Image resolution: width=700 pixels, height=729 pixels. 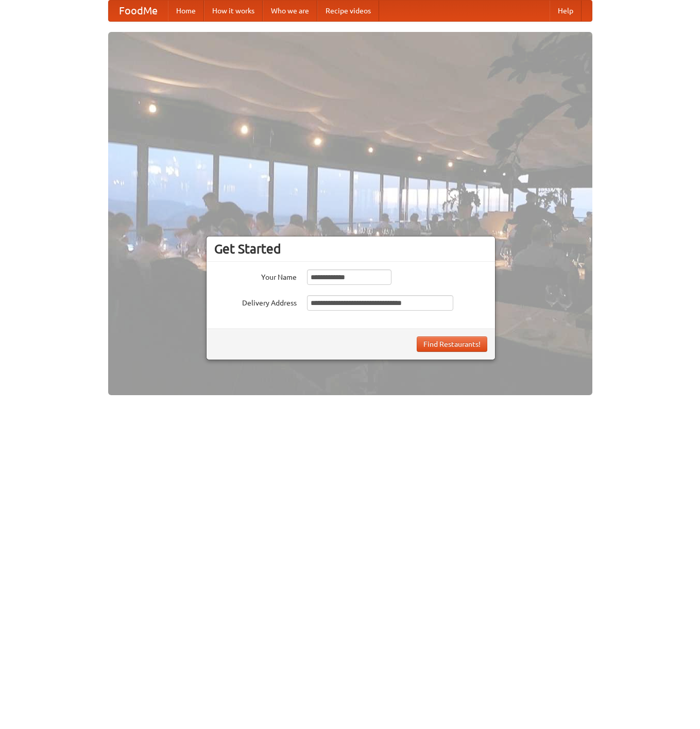 What do you see at coordinates (139, 11) in the screenshot?
I see `a: FoodMe` at bounding box center [139, 11].